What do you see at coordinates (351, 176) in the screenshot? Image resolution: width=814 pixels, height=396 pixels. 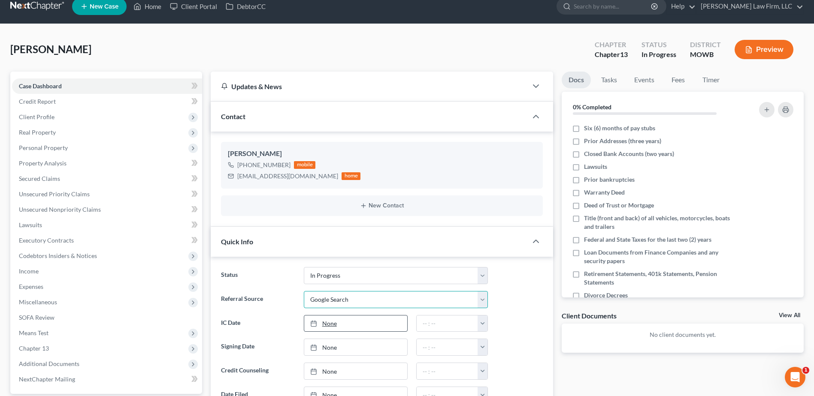 I see `div: home` at bounding box center [351, 176].